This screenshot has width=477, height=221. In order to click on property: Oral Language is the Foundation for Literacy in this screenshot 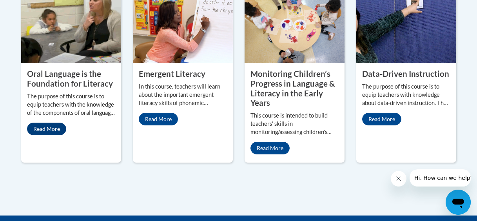, I will do `click(70, 78)`.